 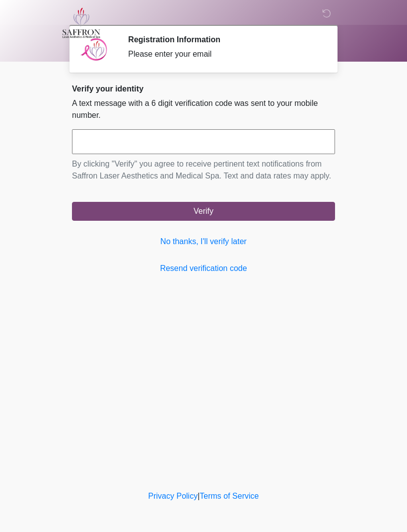 What do you see at coordinates (204, 211) in the screenshot?
I see `button: Verify` at bounding box center [204, 211].